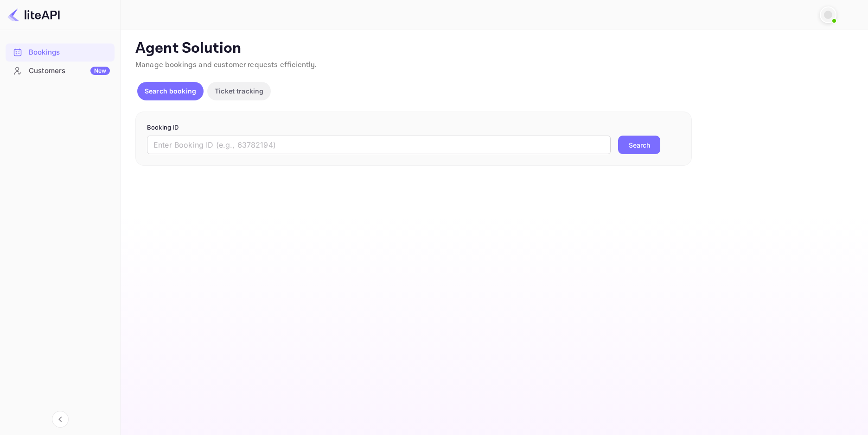  I want to click on button: Search, so click(638, 145).